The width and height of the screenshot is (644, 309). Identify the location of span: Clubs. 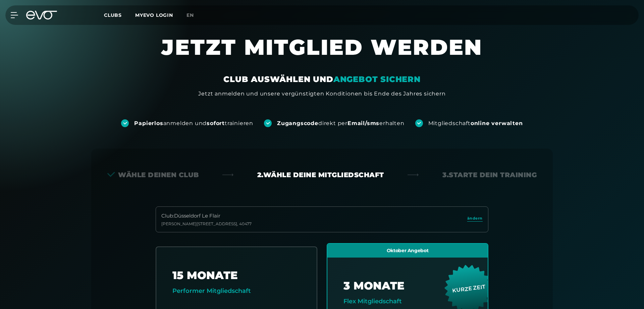
(113, 15).